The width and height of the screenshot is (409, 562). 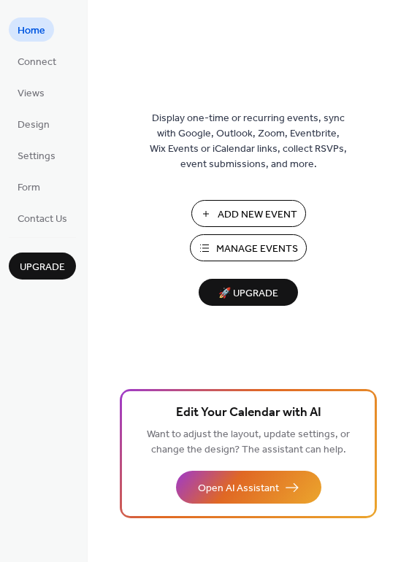 I want to click on span: Edit Your Calendar with AI, so click(x=248, y=413).